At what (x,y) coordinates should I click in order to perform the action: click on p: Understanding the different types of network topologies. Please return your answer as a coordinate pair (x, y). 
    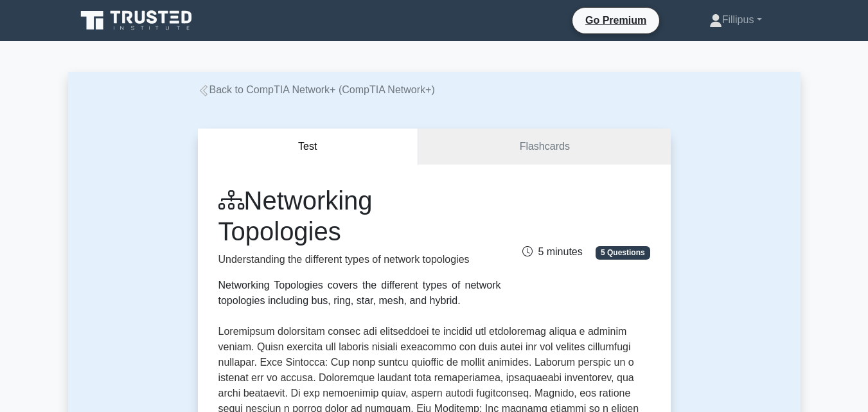
    Looking at the image, I should click on (360, 260).